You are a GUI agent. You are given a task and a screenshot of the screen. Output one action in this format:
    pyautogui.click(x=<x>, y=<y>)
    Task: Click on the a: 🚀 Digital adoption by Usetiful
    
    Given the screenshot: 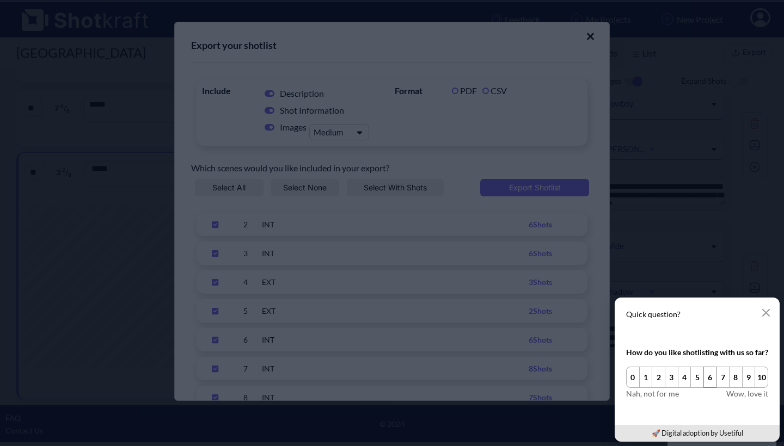 What is the action you would take?
    pyautogui.click(x=697, y=433)
    